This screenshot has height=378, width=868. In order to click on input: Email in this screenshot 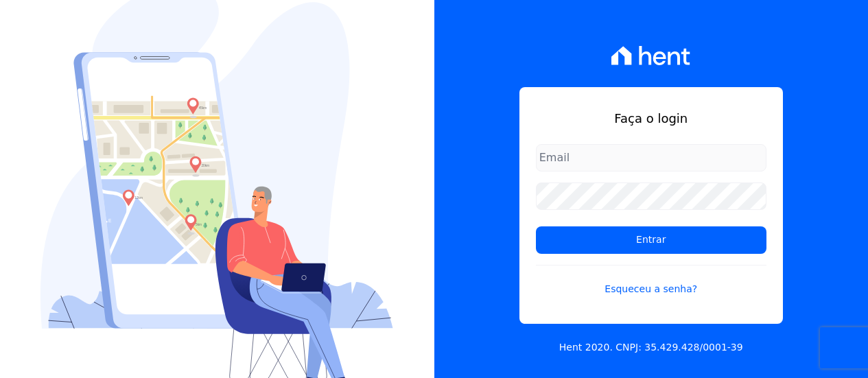, I will do `click(651, 158)`.